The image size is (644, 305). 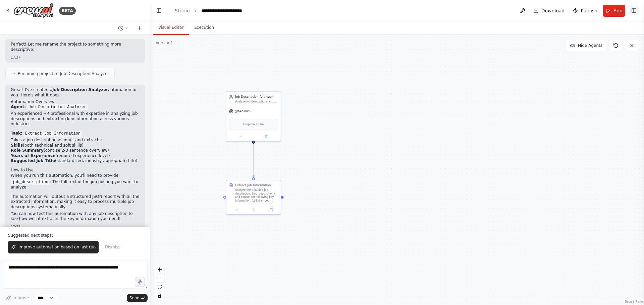 What do you see at coordinates (137, 298) in the screenshot?
I see `button: Send` at bounding box center [137, 298].